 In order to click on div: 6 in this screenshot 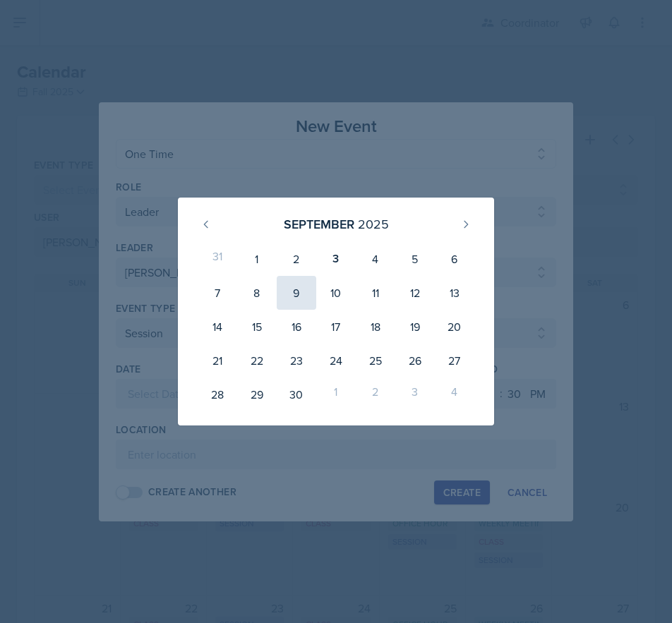, I will do `click(455, 259)`.